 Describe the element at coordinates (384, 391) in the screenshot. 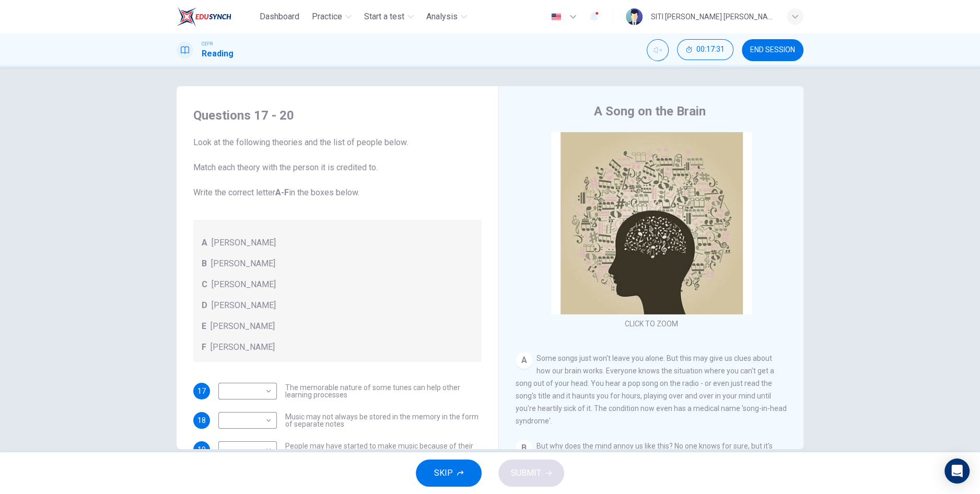

I see `span: The memorable nature of some tunes can help other learning processes` at that location.